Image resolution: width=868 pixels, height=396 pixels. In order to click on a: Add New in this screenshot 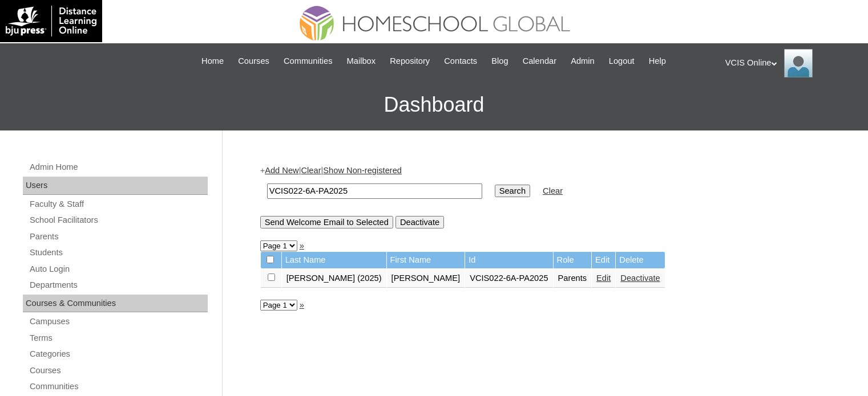, I will do `click(281, 171)`.